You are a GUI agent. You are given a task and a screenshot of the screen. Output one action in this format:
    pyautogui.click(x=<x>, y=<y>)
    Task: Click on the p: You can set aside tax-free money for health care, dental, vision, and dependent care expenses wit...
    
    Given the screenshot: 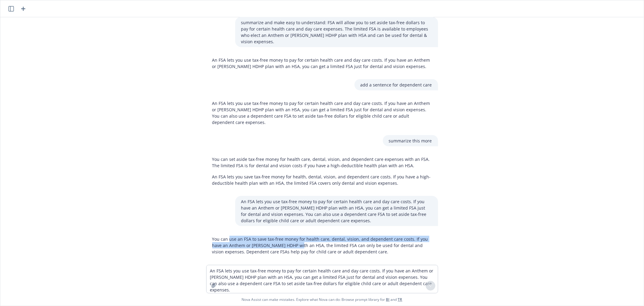 What is the action you would take?
    pyautogui.click(x=322, y=162)
    